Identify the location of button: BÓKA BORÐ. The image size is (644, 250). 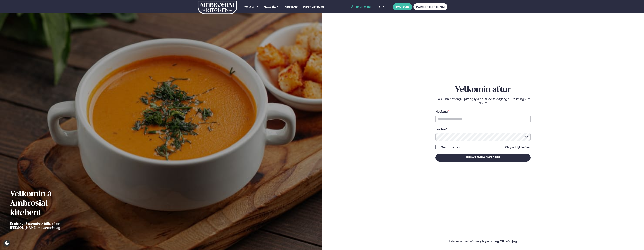
(402, 7).